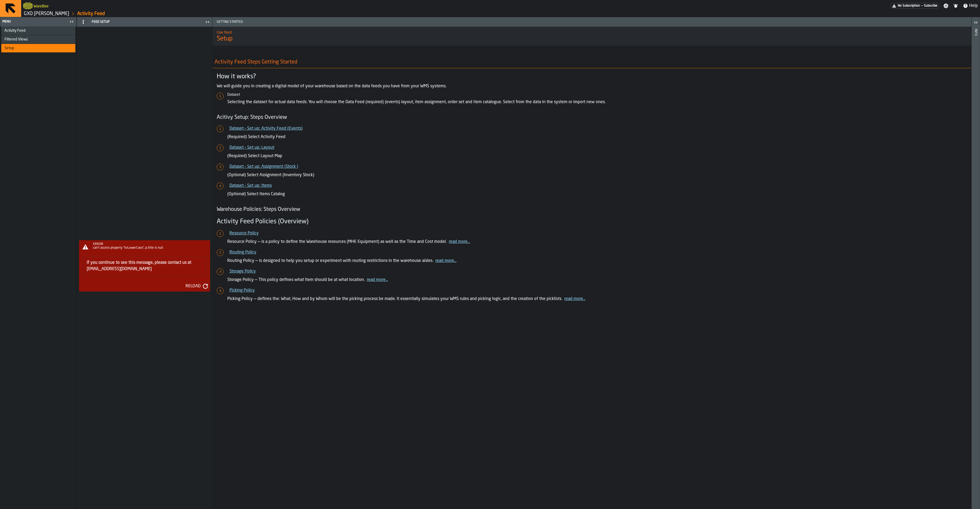  I want to click on div: Menu Subscription, so click(915, 6).